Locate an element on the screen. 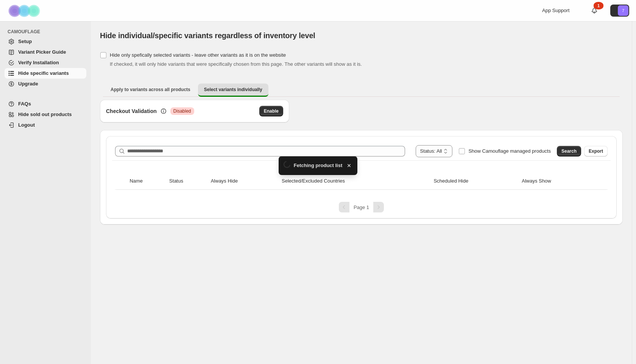 This screenshot has width=636, height=364. span: Hide sold out products is located at coordinates (45, 114).